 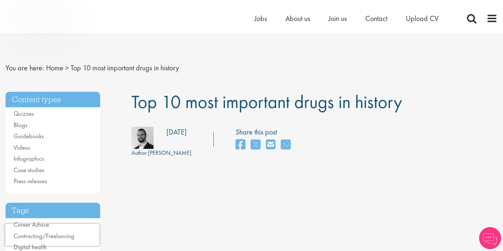 What do you see at coordinates (255, 145) in the screenshot?
I see `a: share on twitter` at bounding box center [255, 145].